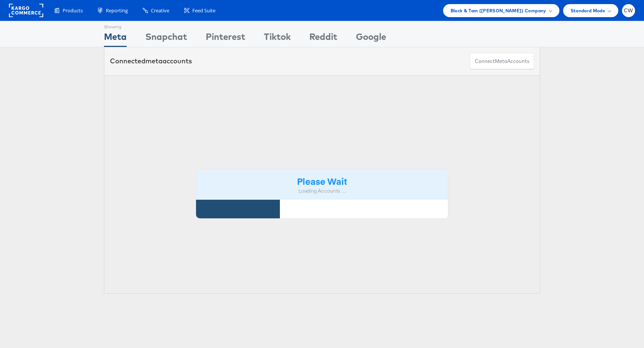 The image size is (644, 348). What do you see at coordinates (151, 61) in the screenshot?
I see `div: Connected accounts` at bounding box center [151, 61].